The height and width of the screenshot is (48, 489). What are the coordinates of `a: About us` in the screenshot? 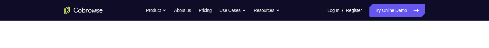 It's located at (182, 10).